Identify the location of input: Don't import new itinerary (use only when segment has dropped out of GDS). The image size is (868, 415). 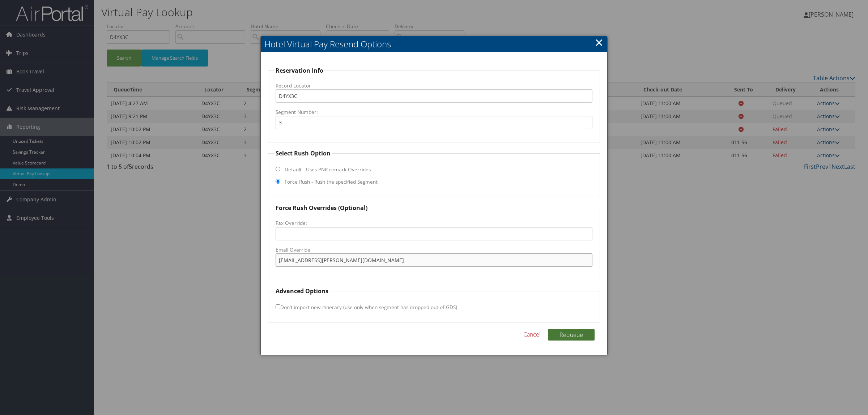
(278, 307).